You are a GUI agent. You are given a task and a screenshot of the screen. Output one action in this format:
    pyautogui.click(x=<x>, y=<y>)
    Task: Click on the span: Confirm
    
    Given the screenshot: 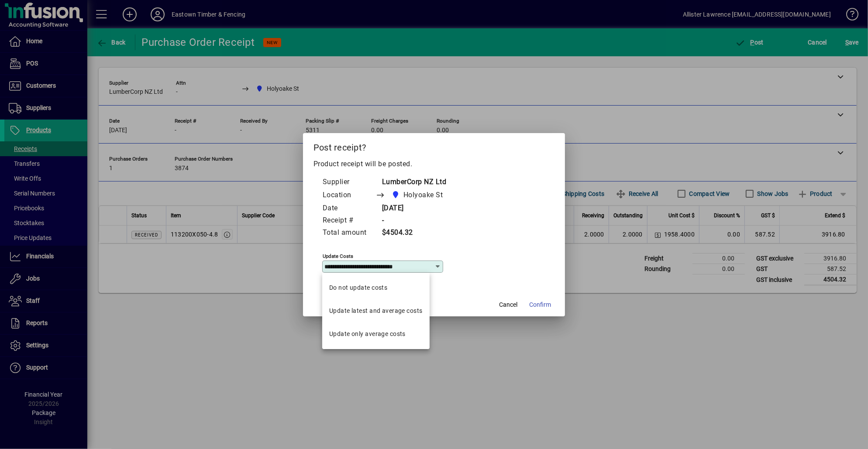 What is the action you would take?
    pyautogui.click(x=540, y=304)
    